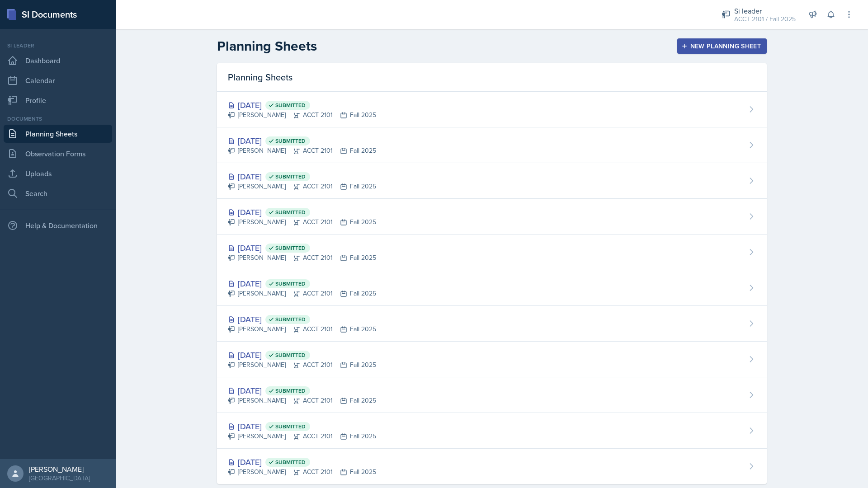 This screenshot has height=488, width=868. I want to click on button: New Planning Sheet, so click(722, 46).